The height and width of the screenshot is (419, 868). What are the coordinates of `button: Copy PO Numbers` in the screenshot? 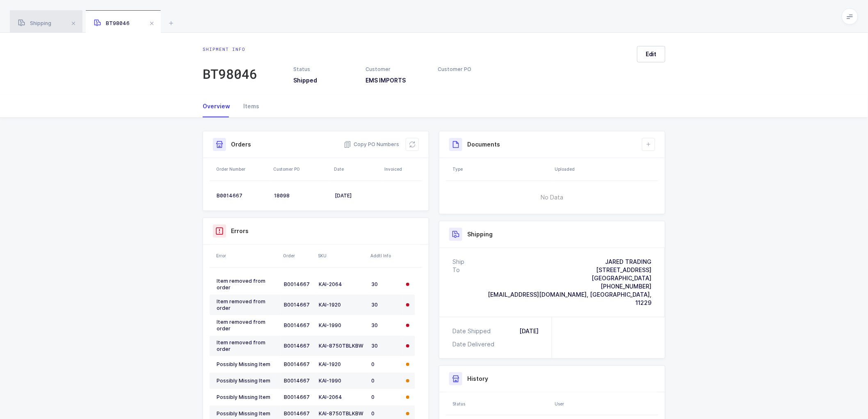 It's located at (371, 145).